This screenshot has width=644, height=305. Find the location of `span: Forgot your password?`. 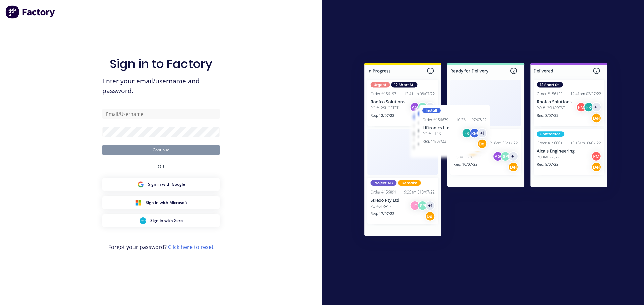

span: Forgot your password? is located at coordinates (161, 247).